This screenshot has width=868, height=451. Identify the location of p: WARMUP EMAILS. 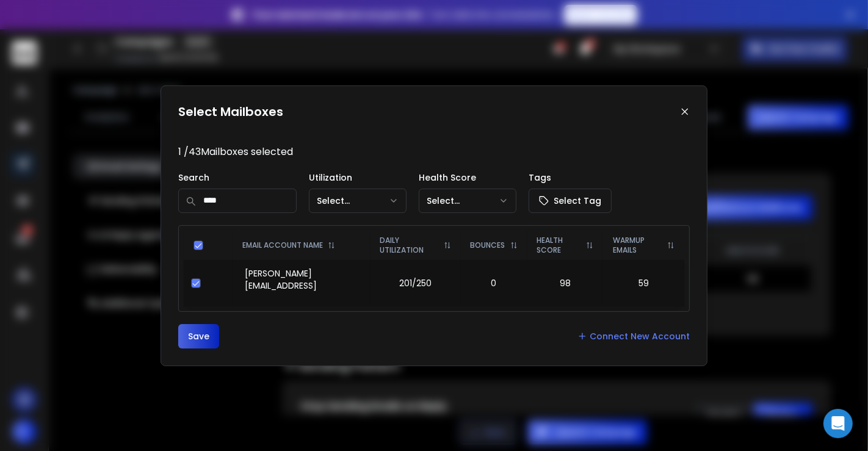
(638, 245).